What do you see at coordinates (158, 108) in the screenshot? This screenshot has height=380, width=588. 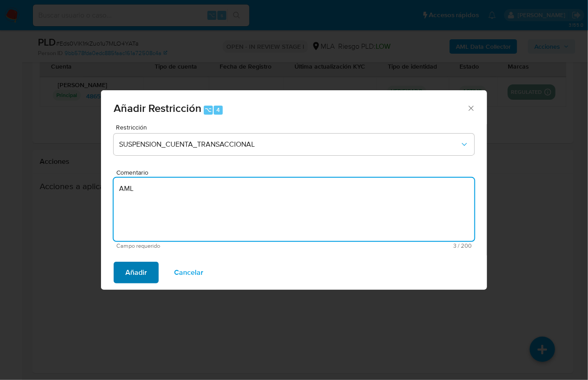 I see `span: Añadir Restricción` at bounding box center [158, 108].